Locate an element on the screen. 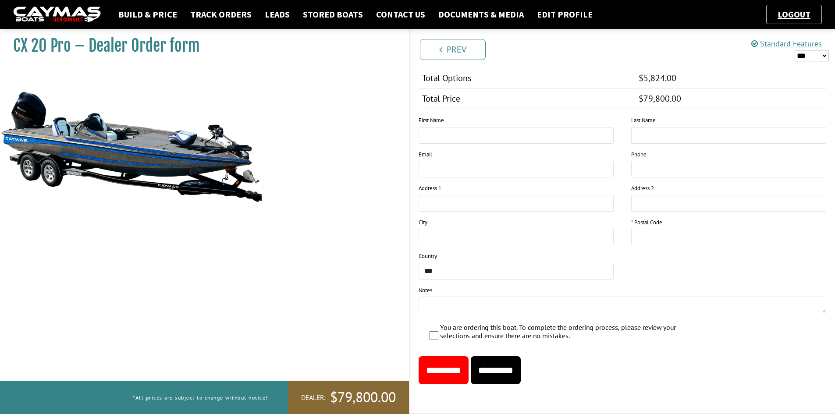 This screenshot has height=414, width=835. td: Total Price is located at coordinates (527, 99).